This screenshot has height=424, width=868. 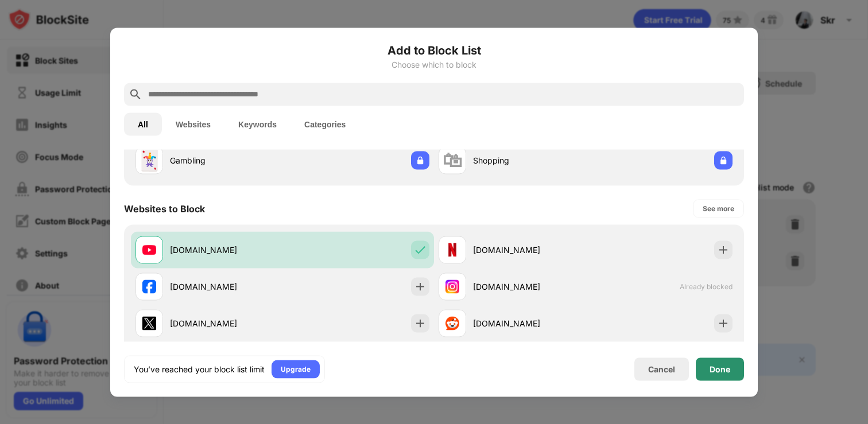 I want to click on h6: Add to Block List, so click(x=434, y=50).